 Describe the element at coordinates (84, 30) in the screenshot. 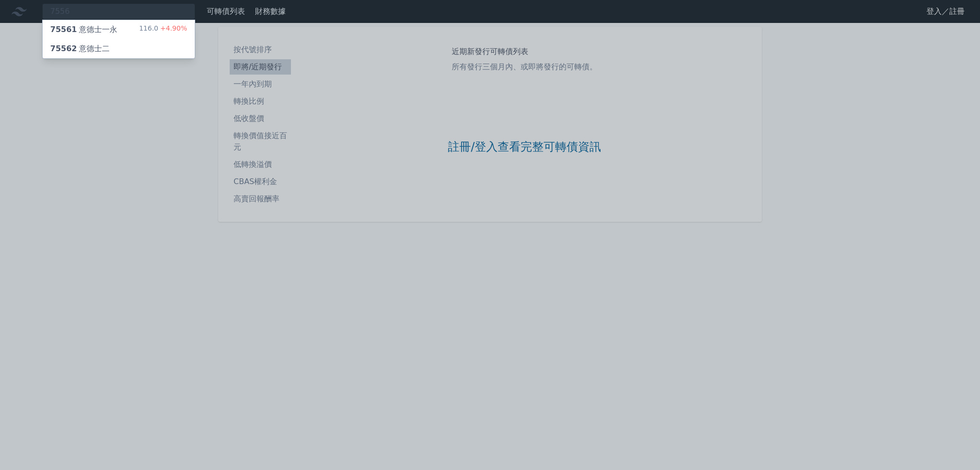

I see `div: 意德士一永` at that location.